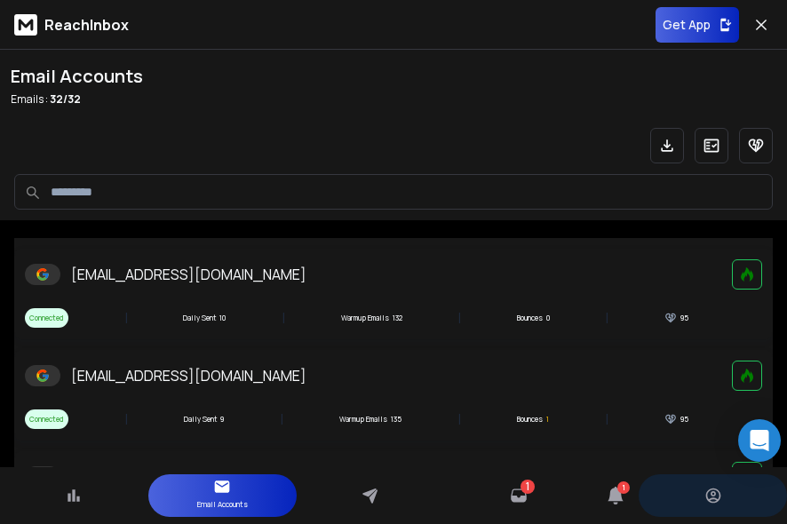 Image resolution: width=787 pixels, height=524 pixels. What do you see at coordinates (548, 318) in the screenshot?
I see `p: 0` at bounding box center [548, 318].